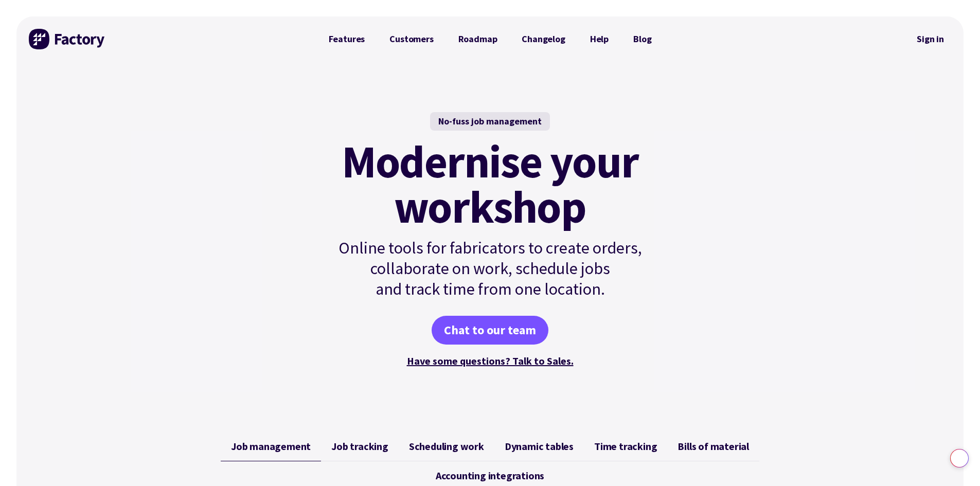 Image resolution: width=980 pixels, height=486 pixels. Describe the element at coordinates (490, 331) in the screenshot. I see `a: Chat to our team` at that location.